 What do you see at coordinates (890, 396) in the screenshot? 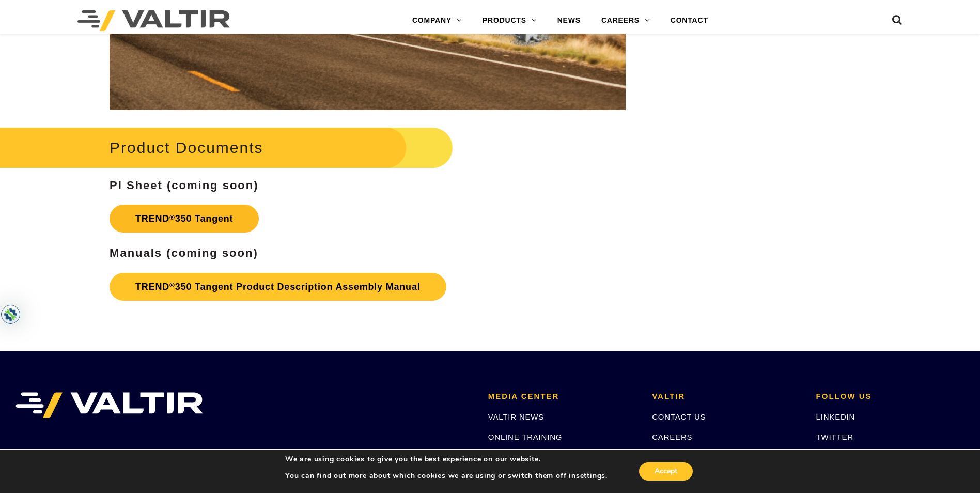
I see `h2: FOLLOW US` at bounding box center [890, 396].